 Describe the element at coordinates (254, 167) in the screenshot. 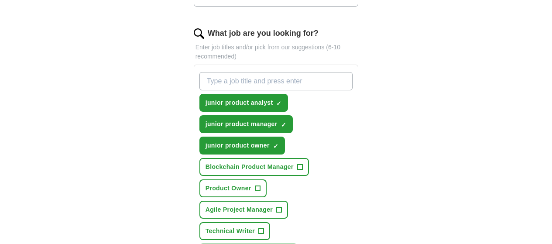

I see `button: Blockchain Product Manager` at that location.